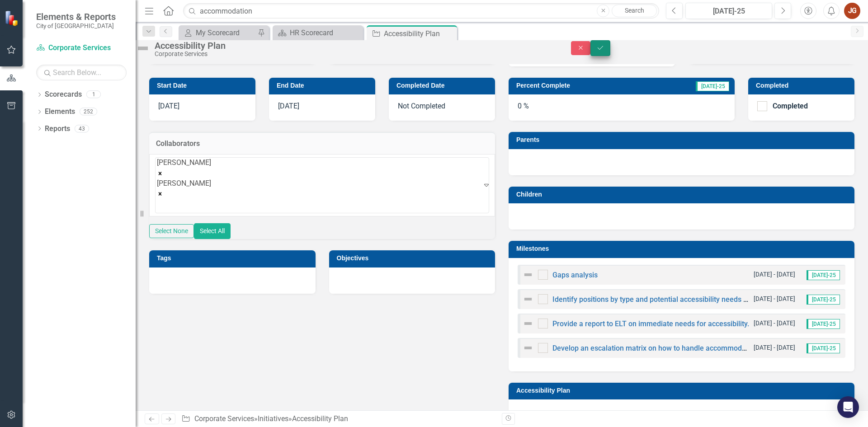 The image size is (868, 427). What do you see at coordinates (63, 94) in the screenshot?
I see `a: Scorecards` at bounding box center [63, 94].